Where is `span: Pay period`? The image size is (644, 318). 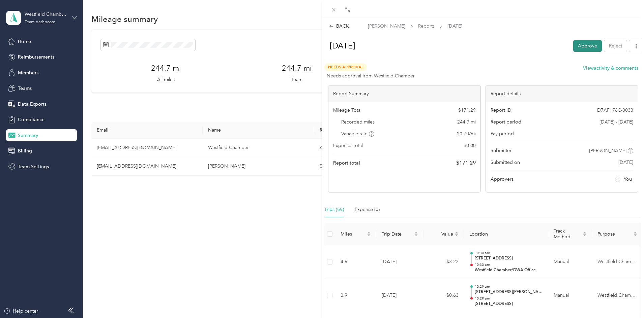 span: Pay period is located at coordinates (502, 134).